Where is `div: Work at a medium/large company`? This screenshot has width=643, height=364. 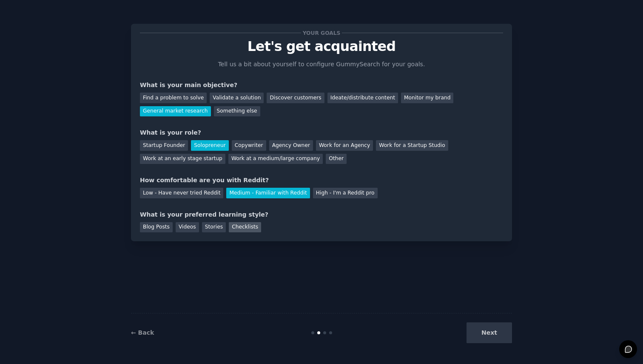 div: Work at a medium/large company is located at coordinates (276, 159).